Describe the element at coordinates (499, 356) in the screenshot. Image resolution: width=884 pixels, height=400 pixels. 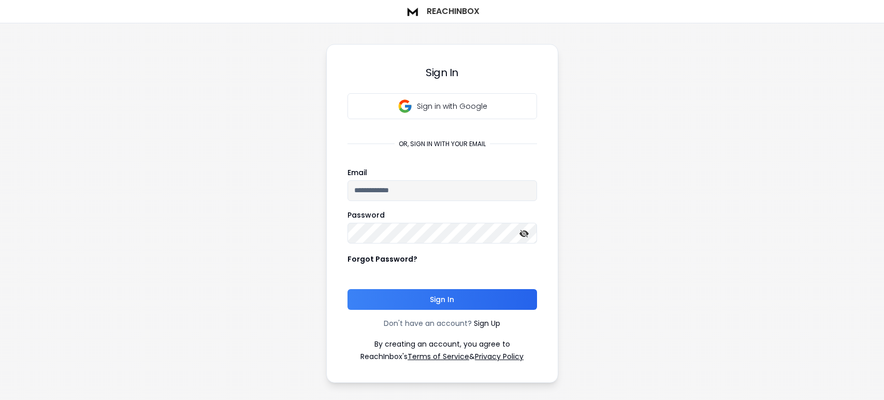
I see `a: Privacy Policy` at that location.